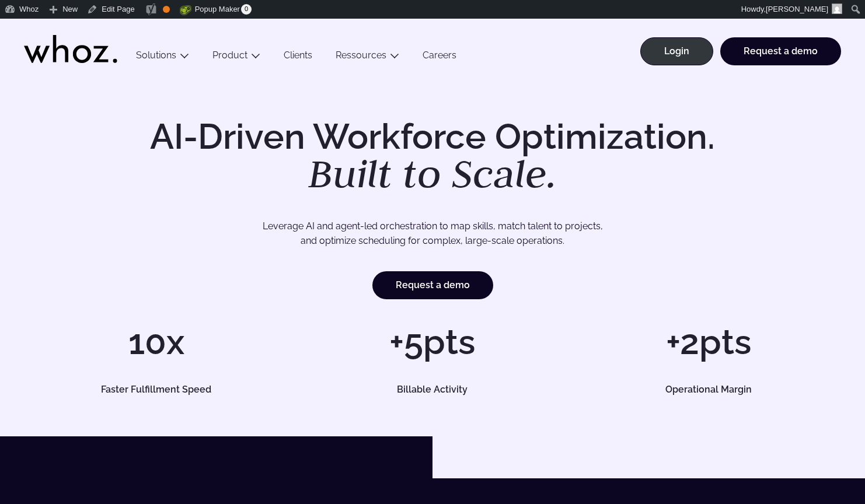  I want to click on h5: Billable Activity, so click(433, 390).